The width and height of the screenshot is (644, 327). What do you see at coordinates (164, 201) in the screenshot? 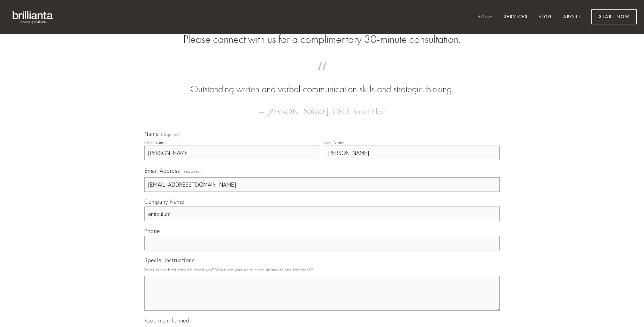
I see `span: Company Name` at bounding box center [164, 201].